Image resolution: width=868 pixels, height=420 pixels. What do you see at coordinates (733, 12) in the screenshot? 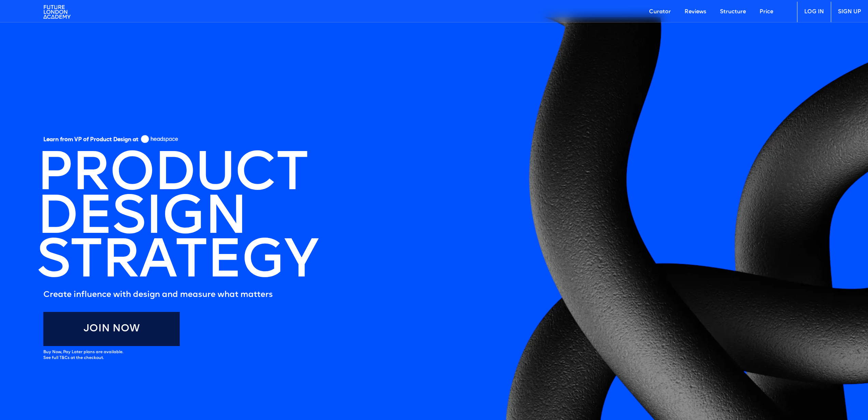
I see `a: Structure` at bounding box center [733, 12].